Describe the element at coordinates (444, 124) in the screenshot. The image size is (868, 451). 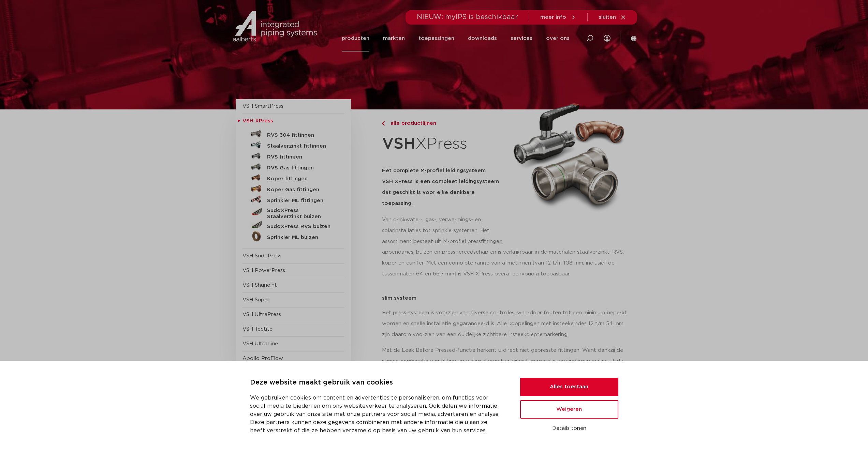
I see `a: alle productlijnen` at that location.